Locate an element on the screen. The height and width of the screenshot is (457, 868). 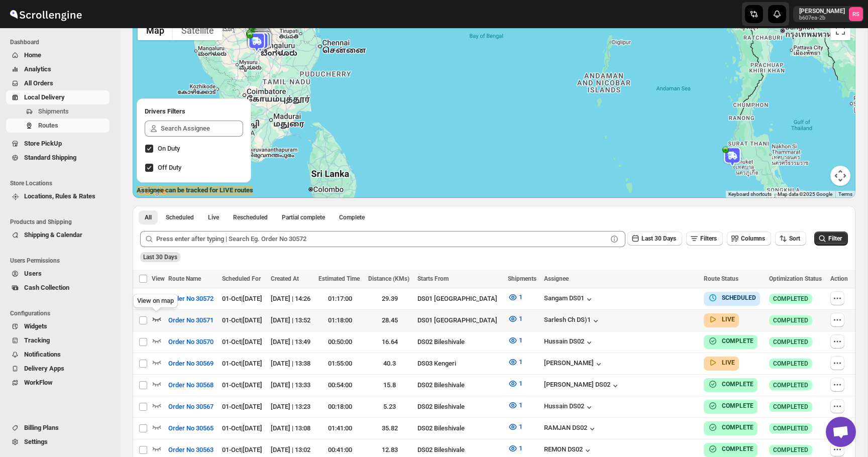
span: Order No 30568 is located at coordinates (191, 385).